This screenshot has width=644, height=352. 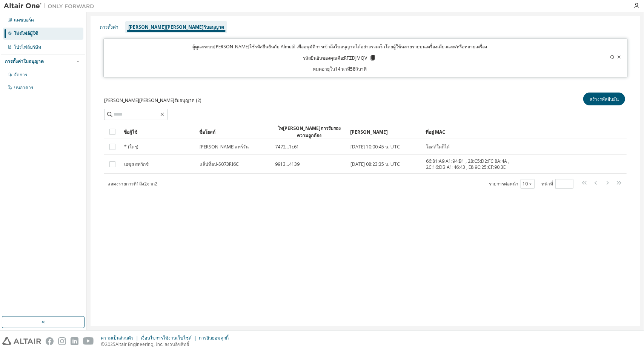 I want to click on img: linkedin.svg, so click(x=74, y=341).